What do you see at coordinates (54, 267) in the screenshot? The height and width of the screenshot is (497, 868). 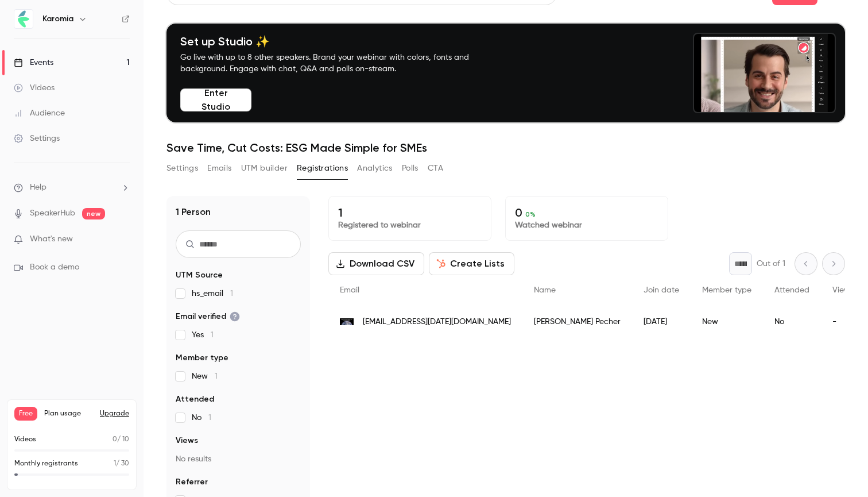 I see `span: Book a demo` at bounding box center [54, 267].